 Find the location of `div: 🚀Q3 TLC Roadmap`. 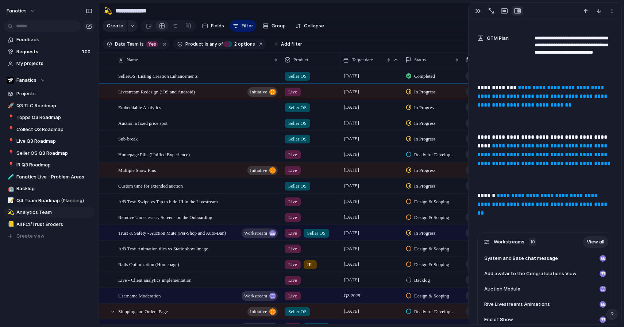

div: 🚀Q3 TLC Roadmap is located at coordinates (49, 106).